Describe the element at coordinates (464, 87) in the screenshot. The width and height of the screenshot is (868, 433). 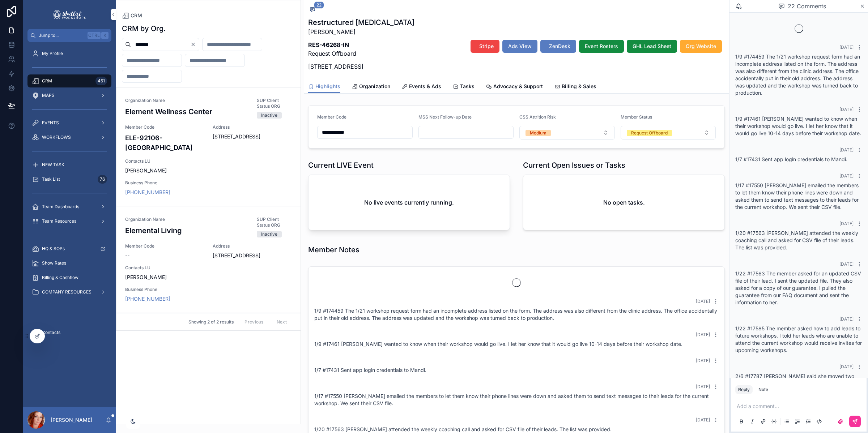
I see `a: Tasks` at that location.